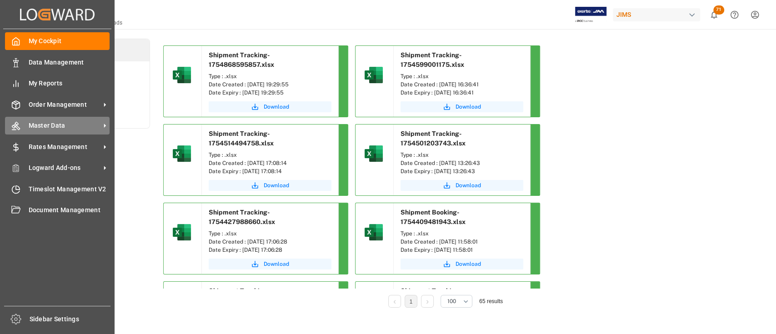  I want to click on button: Help Center, so click(734, 15).